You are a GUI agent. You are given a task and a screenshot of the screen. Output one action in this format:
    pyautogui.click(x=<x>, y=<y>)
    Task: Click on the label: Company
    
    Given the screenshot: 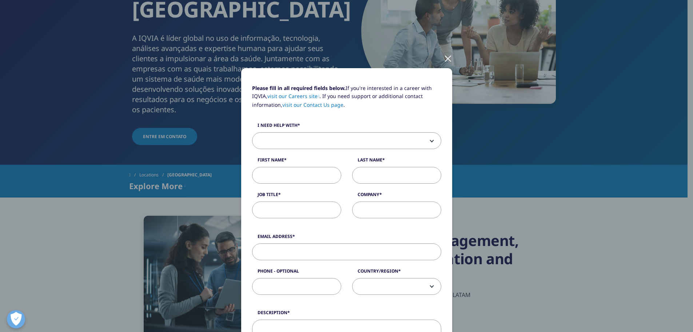 What is the action you would take?
    pyautogui.click(x=397, y=196)
    